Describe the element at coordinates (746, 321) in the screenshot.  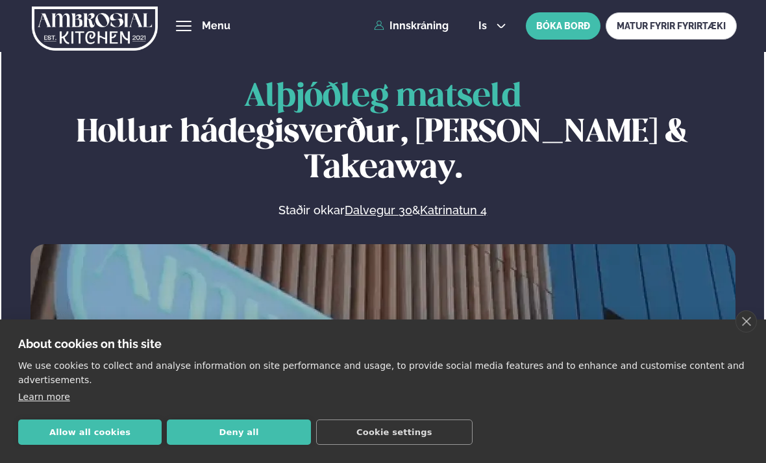
I see `a: close` at that location.